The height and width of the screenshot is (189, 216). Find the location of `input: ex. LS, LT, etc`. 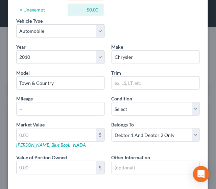

input: ex. LS, LT, etc is located at coordinates (156, 83).